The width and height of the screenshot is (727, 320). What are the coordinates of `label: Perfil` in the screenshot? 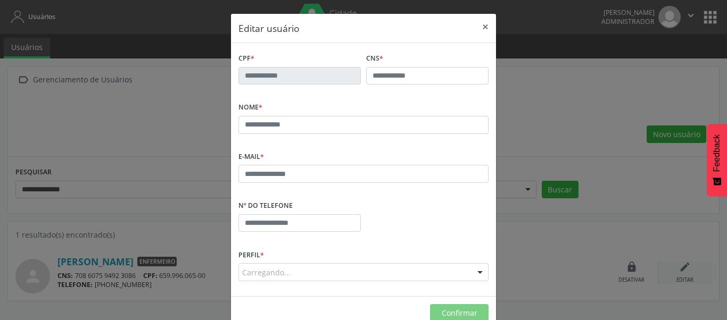 It's located at (251, 255).